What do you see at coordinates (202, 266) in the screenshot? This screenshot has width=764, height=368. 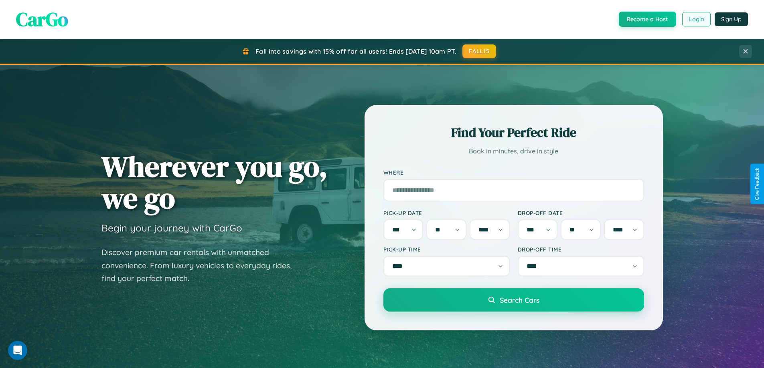 I see `p: Discover premium car rentals with unmatched convenience. From luxury vehicles to everyday rides, ...` at bounding box center [202, 266].